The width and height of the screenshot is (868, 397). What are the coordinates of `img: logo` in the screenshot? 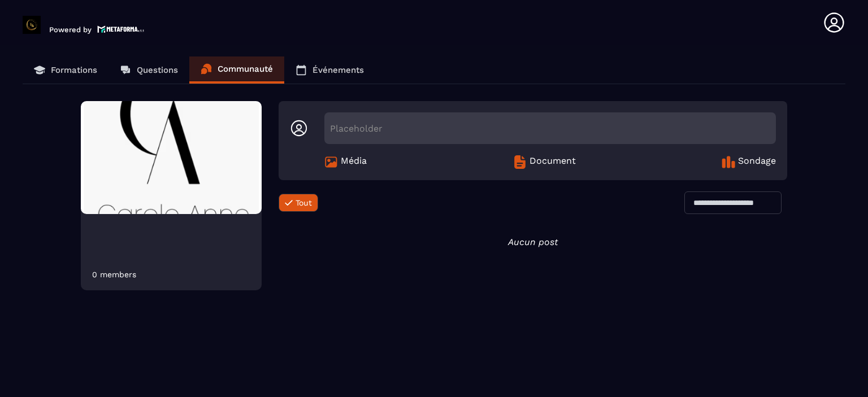 It's located at (121, 29).